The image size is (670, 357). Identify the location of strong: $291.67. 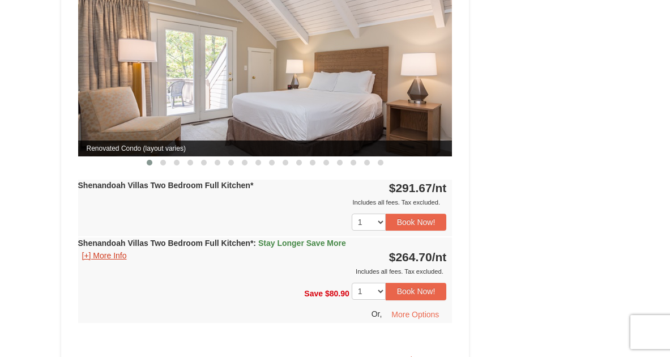
(418, 187).